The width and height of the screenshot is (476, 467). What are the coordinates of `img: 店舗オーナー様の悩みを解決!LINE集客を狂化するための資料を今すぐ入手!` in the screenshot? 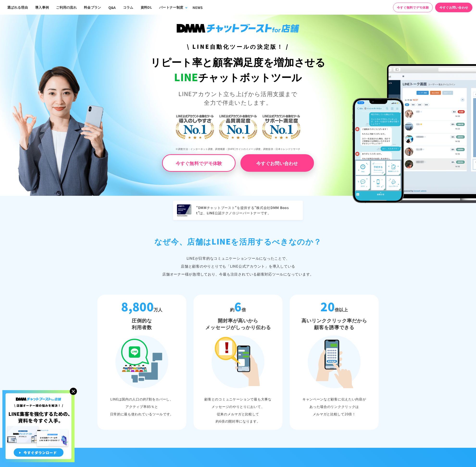 It's located at (38, 426).